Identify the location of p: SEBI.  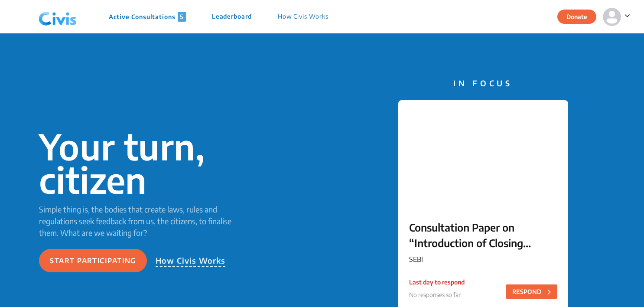
(484, 260).